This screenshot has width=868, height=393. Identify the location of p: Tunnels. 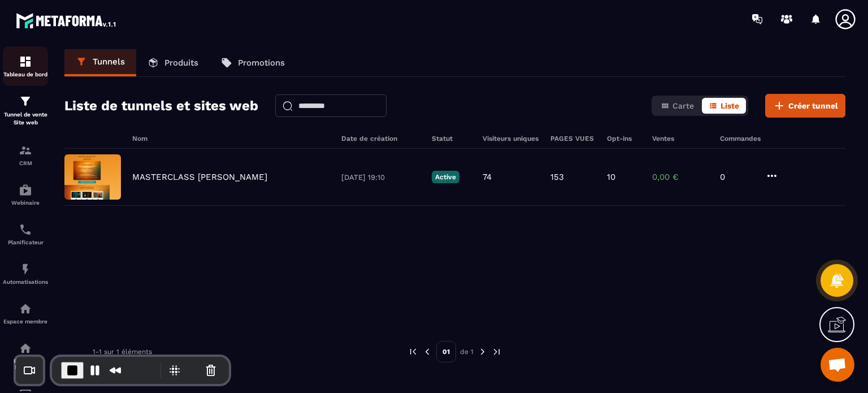
(109, 61).